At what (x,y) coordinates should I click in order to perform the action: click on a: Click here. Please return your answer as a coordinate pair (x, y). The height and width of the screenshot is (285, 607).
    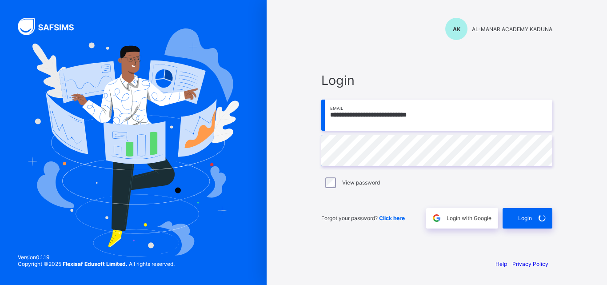
    Looking at the image, I should click on (392, 218).